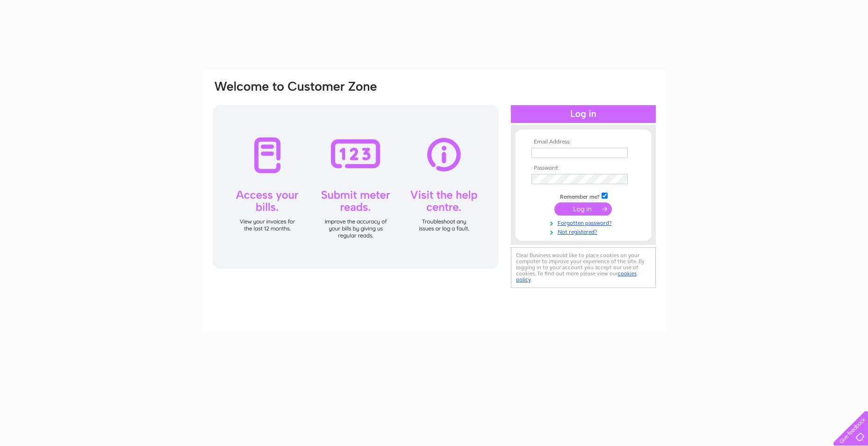 Image resolution: width=868 pixels, height=446 pixels. I want to click on a: Not registered?, so click(584, 231).